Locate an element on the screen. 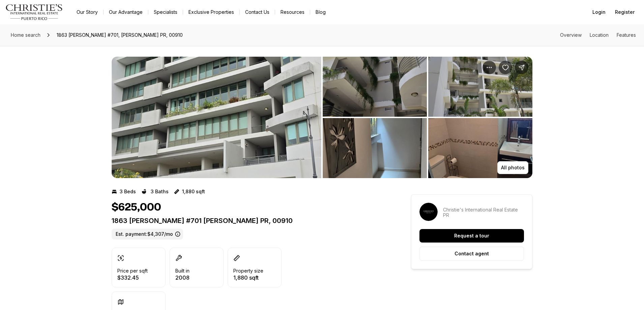 Image resolution: width=644 pixels, height=310 pixels. button: Contact Us is located at coordinates (257, 12).